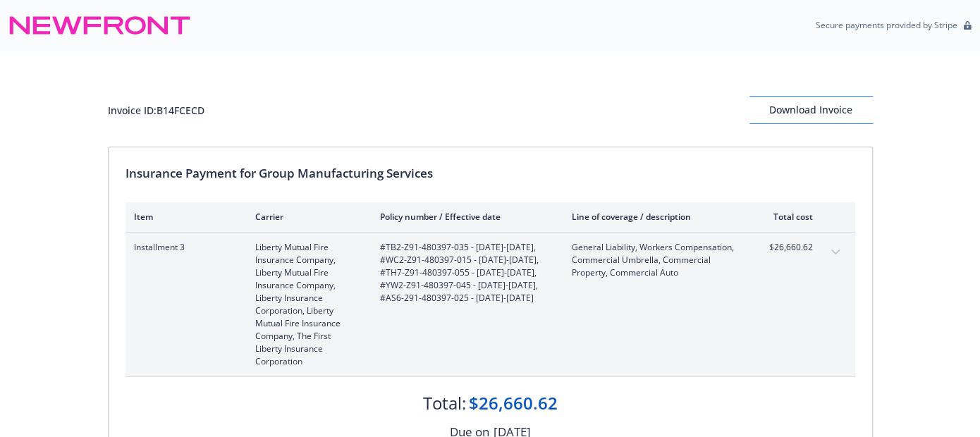 The image size is (980, 437). I want to click on div: Carrier, so click(306, 217).